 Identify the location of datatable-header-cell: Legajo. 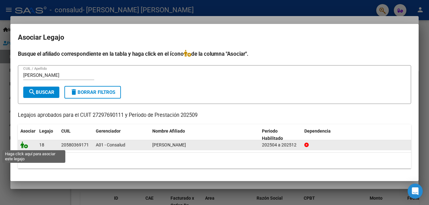
(48, 134).